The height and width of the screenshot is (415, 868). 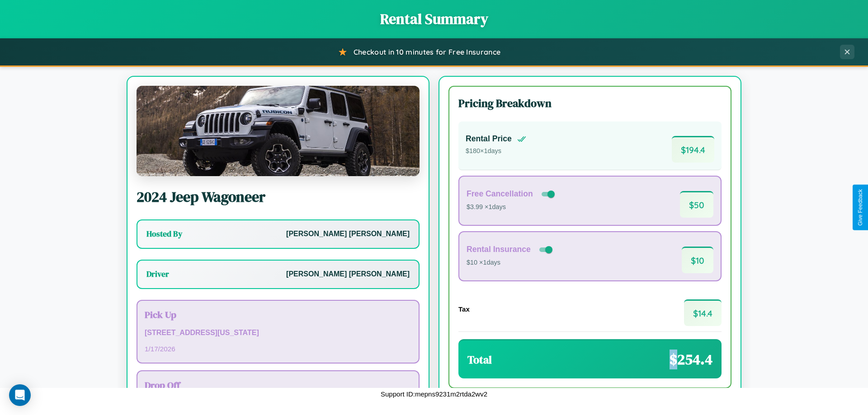 What do you see at coordinates (278, 197) in the screenshot?
I see `h2: 2024 Jeep Wagoneer` at bounding box center [278, 197].